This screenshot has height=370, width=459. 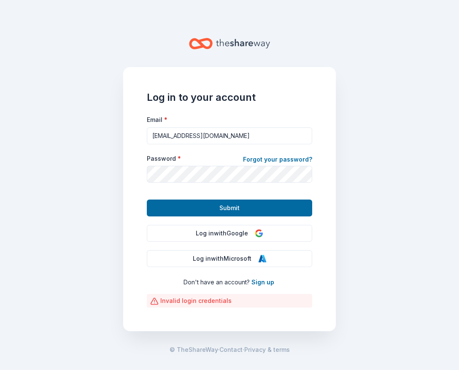 What do you see at coordinates (229, 301) in the screenshot?
I see `div: Invalid login credentials` at bounding box center [229, 301].